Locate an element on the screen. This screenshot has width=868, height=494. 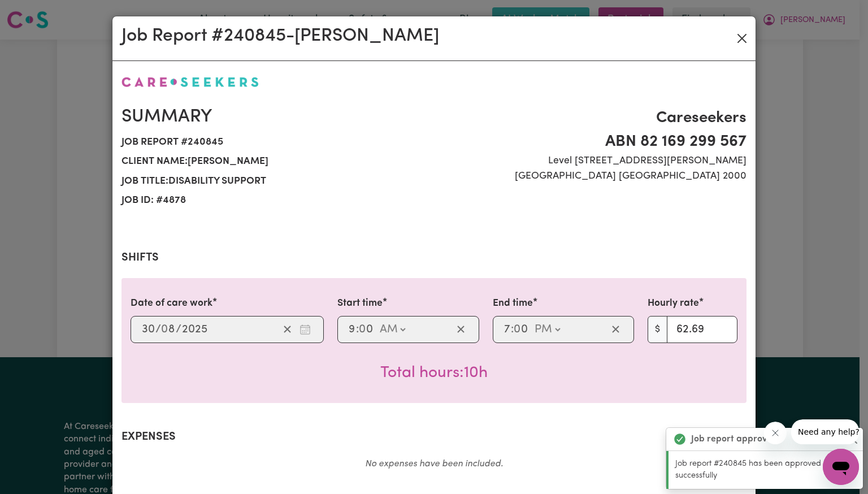
label: End time is located at coordinates (513, 303).